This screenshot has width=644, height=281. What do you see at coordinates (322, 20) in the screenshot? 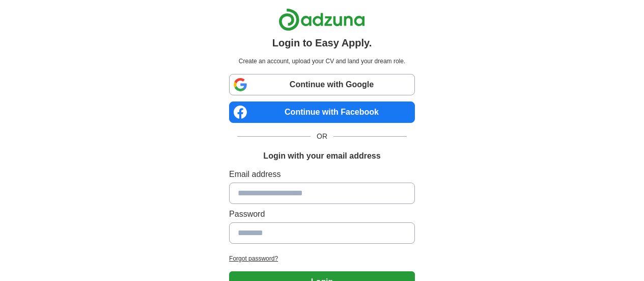
I see `img: Adzuna logo` at bounding box center [322, 20].